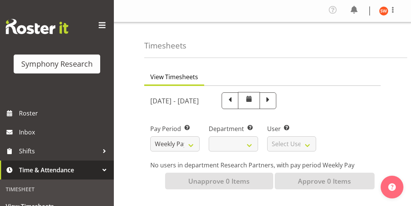 The width and height of the screenshot is (411, 206). I want to click on label: User, so click(292, 129).